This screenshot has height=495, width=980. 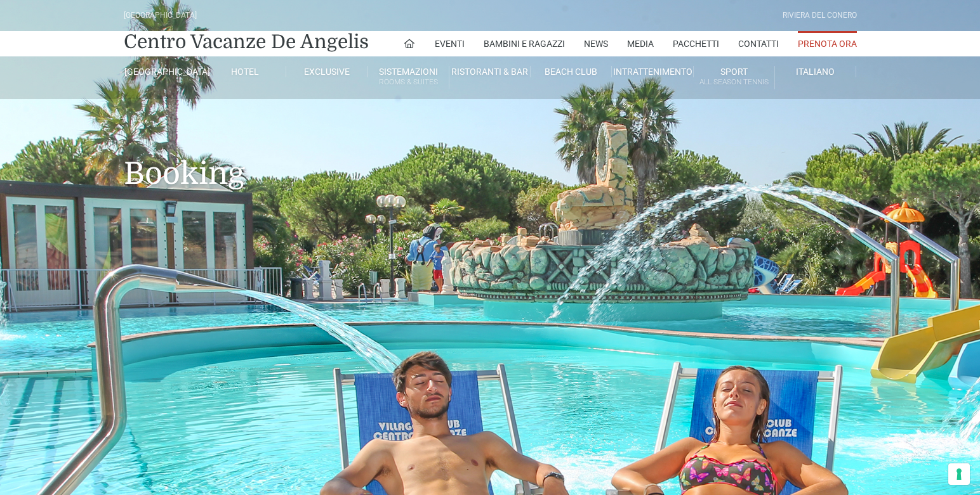 I want to click on a: Prenota Ora, so click(x=826, y=44).